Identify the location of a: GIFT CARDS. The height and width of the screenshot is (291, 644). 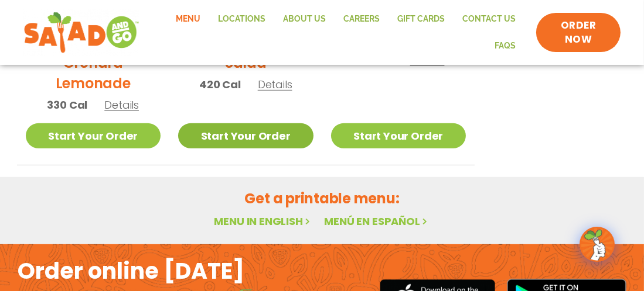
(421, 19).